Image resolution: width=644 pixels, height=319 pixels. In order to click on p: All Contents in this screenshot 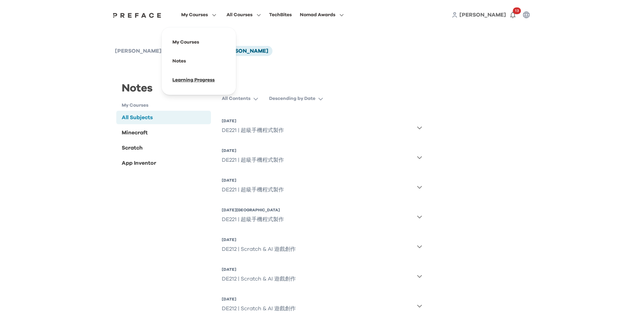, I will do `click(236, 99)`.